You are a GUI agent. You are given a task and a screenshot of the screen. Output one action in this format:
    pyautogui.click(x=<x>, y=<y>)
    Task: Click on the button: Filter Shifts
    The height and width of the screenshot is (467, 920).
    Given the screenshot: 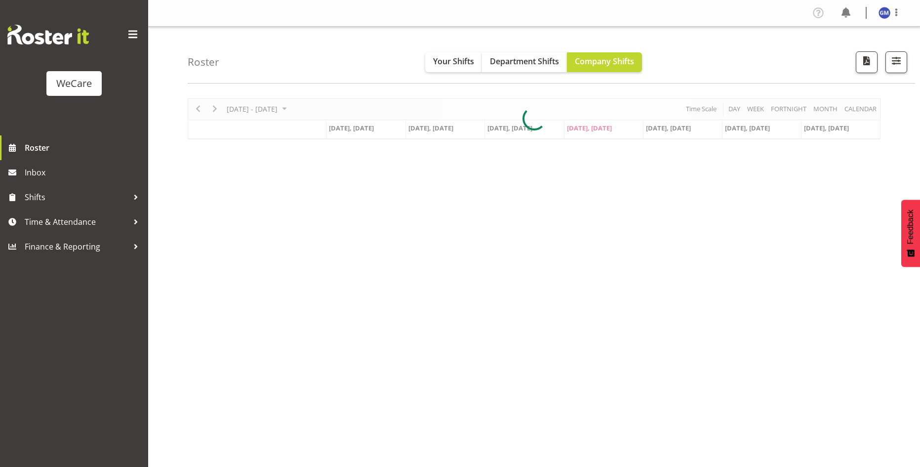 What is the action you would take?
    pyautogui.click(x=897, y=62)
    